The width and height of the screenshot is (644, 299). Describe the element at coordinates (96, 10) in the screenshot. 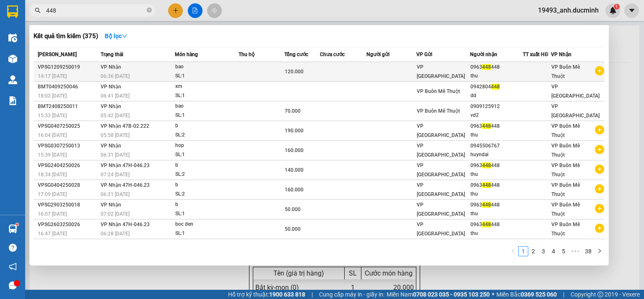

I see `input: Tìm tên, số ĐT hoặc mã đơn` at that location.